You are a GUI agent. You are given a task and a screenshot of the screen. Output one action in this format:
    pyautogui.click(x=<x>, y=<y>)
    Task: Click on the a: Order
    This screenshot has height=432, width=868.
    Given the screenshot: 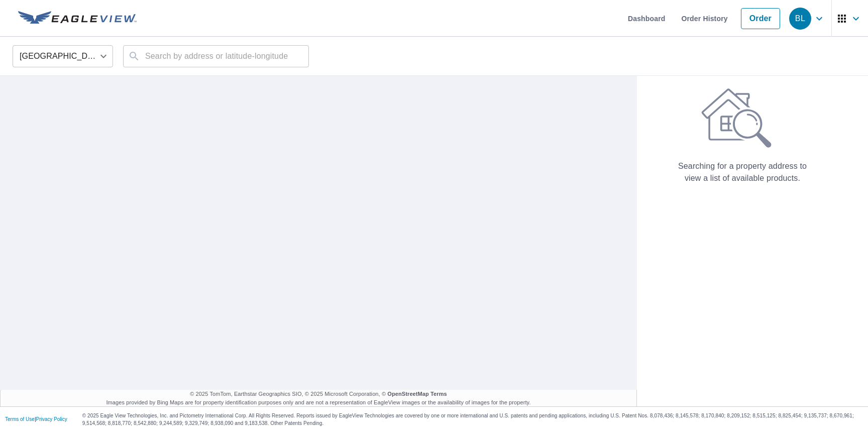 What is the action you would take?
    pyautogui.click(x=760, y=19)
    